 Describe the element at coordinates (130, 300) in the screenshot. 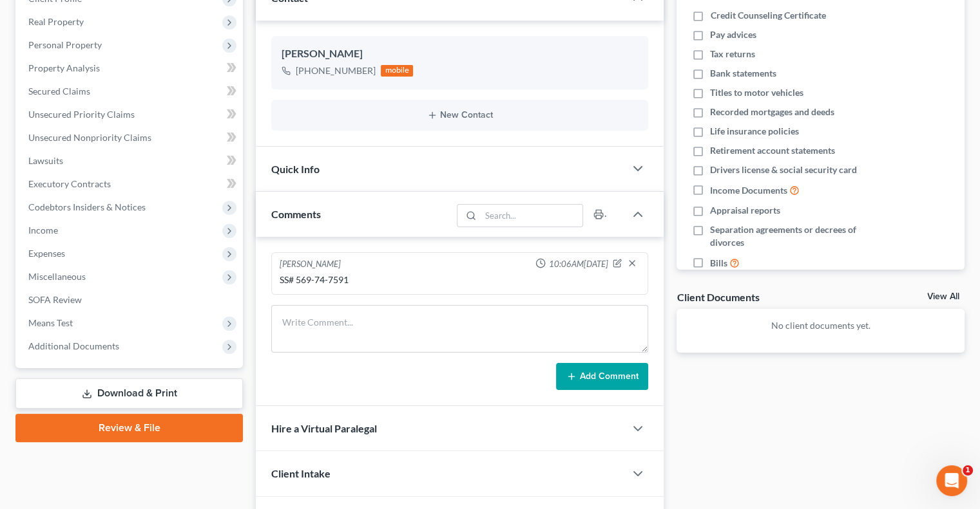

I see `a: SOFA Review` at that location.